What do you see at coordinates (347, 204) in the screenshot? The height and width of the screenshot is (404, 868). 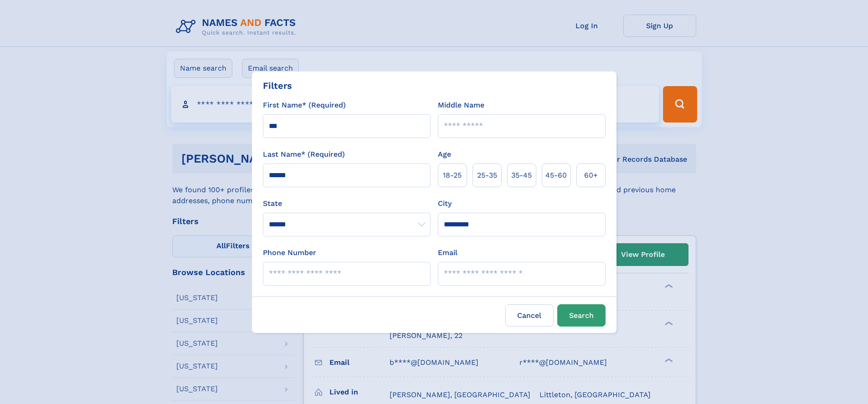 I see `label: State` at bounding box center [347, 204].